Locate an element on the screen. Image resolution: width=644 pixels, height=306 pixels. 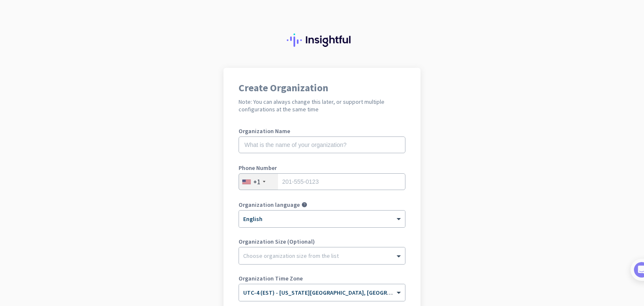
label: Organization Name is located at coordinates (322, 131).